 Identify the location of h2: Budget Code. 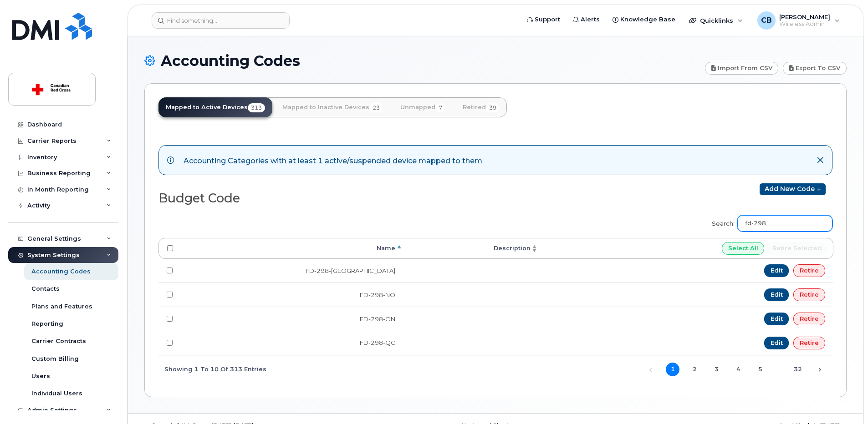
(323, 199).